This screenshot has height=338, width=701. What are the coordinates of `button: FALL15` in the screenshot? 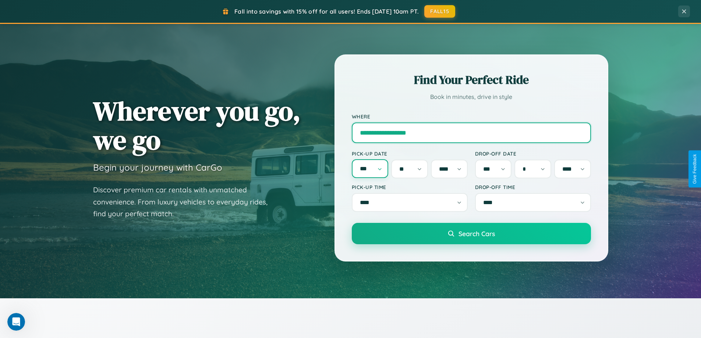 It's located at (440, 11).